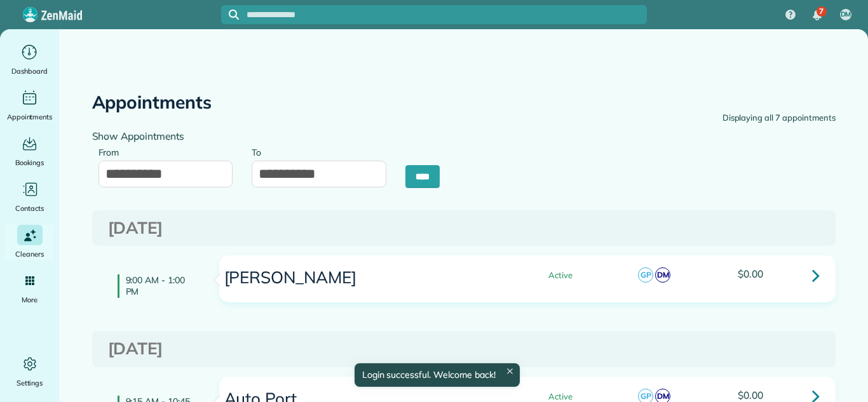 This screenshot has width=868, height=402. What do you see at coordinates (818, 15) in the screenshot?
I see `div: 7 unread notifications` at bounding box center [818, 15].